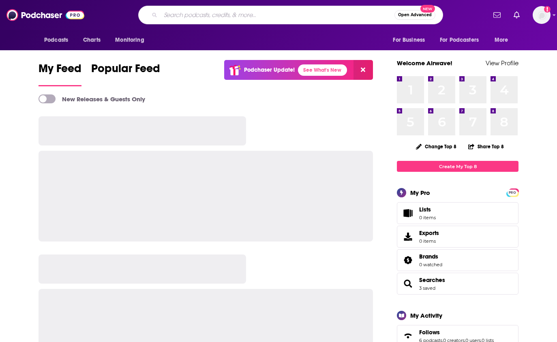 Image resolution: width=557 pixels, height=342 pixels. What do you see at coordinates (269, 70) in the screenshot?
I see `p: Podchaser Update!` at bounding box center [269, 70].